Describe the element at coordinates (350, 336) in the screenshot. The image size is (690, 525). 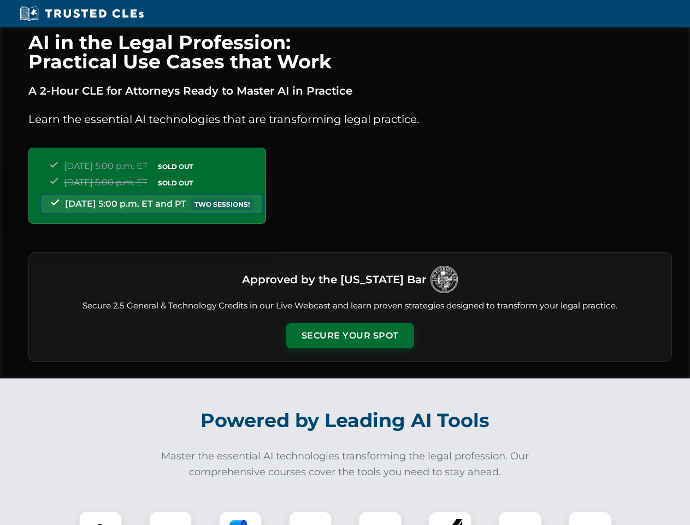
I see `button: Secure Your Spot` at that location.